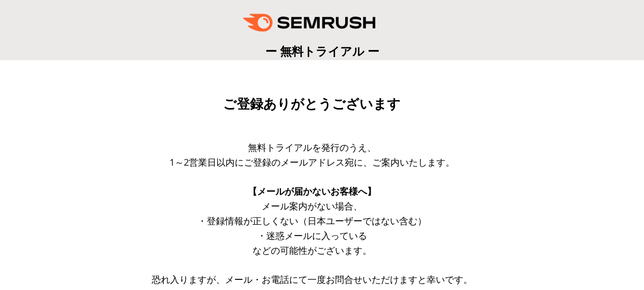  Describe the element at coordinates (312, 191) in the screenshot. I see `span: 【メールが届かないお客様へ】` at that location.